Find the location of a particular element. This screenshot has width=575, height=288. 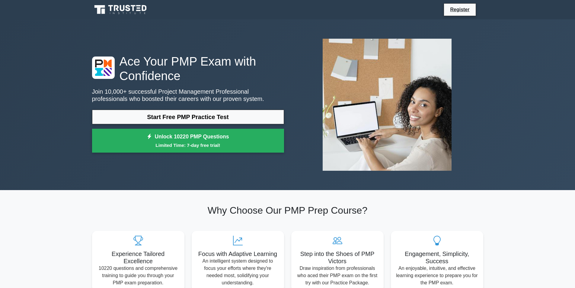

a: Register is located at coordinates (460, 9).